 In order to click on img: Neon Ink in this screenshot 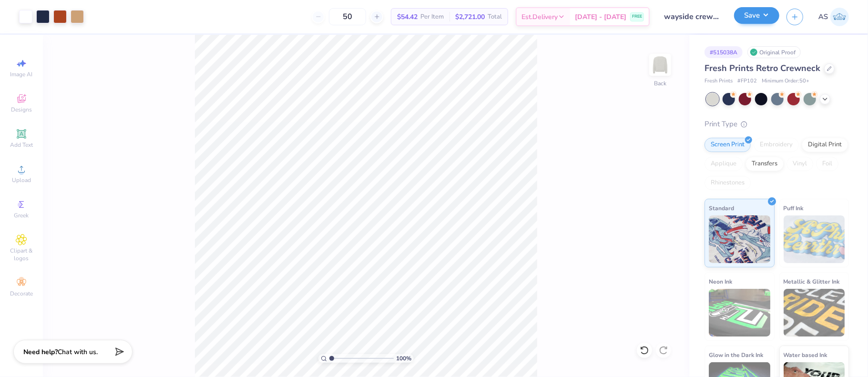, I will do `click(739, 313)`.